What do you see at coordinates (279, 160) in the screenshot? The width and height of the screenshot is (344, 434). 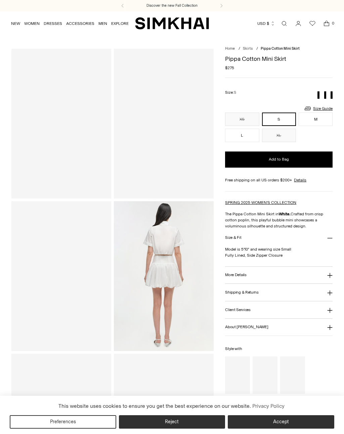 I see `button: Add to Bag` at bounding box center [279, 160].